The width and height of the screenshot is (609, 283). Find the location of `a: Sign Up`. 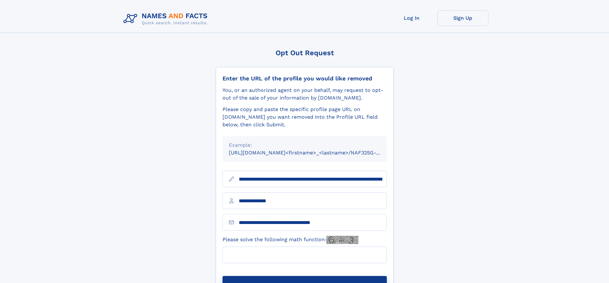

a: Sign Up is located at coordinates (463, 18).